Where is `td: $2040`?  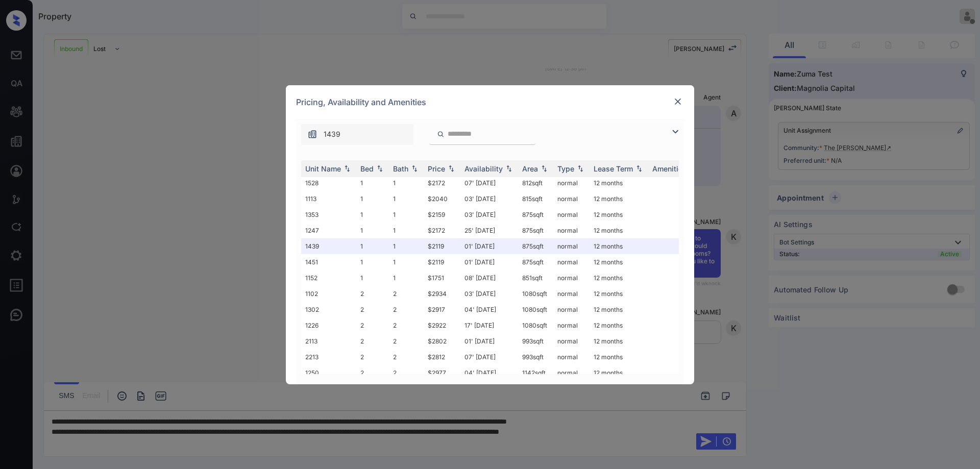 td: $2040 is located at coordinates (442, 198).